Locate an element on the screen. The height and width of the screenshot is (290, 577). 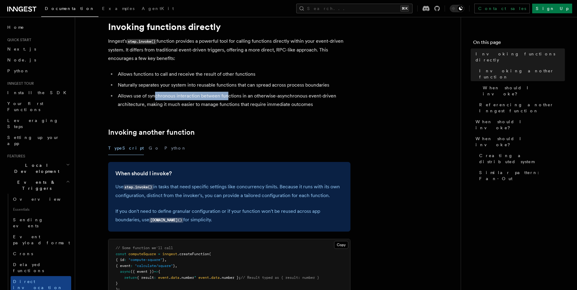
span: .number is located at coordinates (187, 278).